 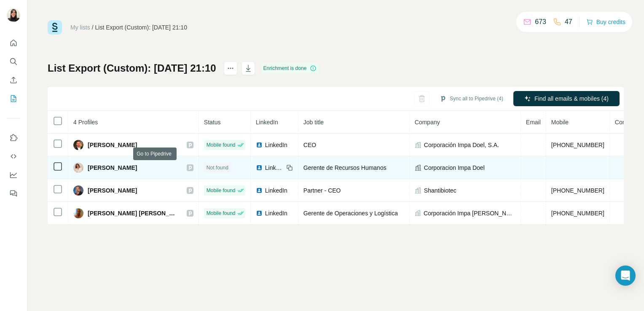 I want to click on p: 673, so click(x=541, y=22).